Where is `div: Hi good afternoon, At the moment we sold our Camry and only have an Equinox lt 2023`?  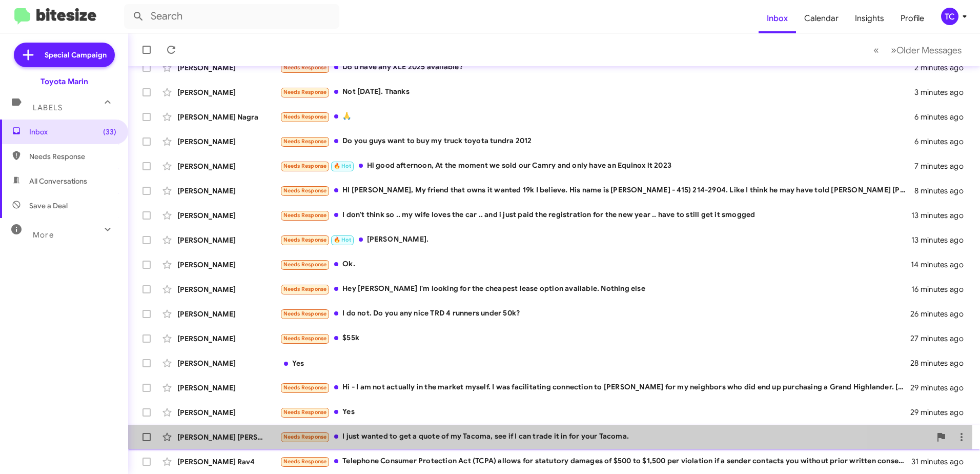 div: Hi good afternoon, At the moment we sold our Camry and only have an Equinox lt 2023 is located at coordinates (597, 166).